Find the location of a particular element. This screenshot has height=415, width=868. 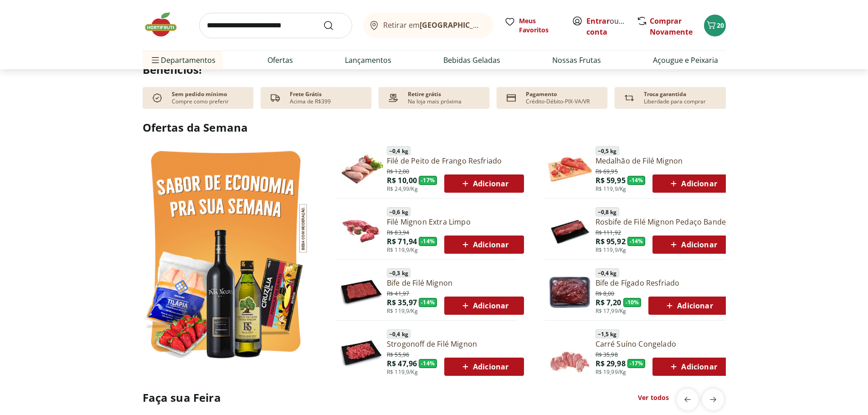

img: payment is located at coordinates (393, 98).